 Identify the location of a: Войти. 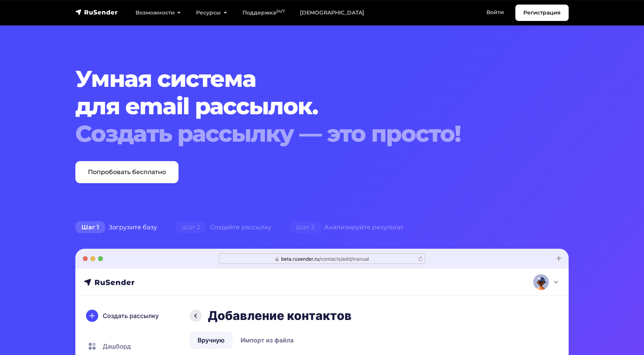
(495, 12).